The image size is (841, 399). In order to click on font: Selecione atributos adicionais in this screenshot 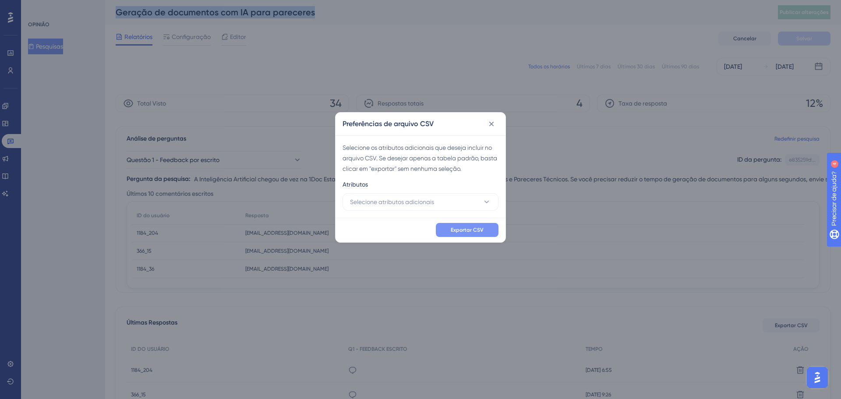, I will do `click(392, 202)`.